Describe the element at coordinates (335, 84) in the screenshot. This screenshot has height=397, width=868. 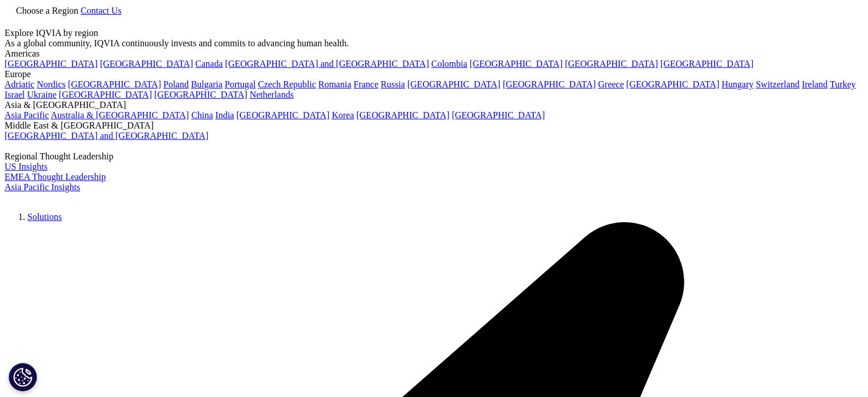
I see `a: Romania` at that location.